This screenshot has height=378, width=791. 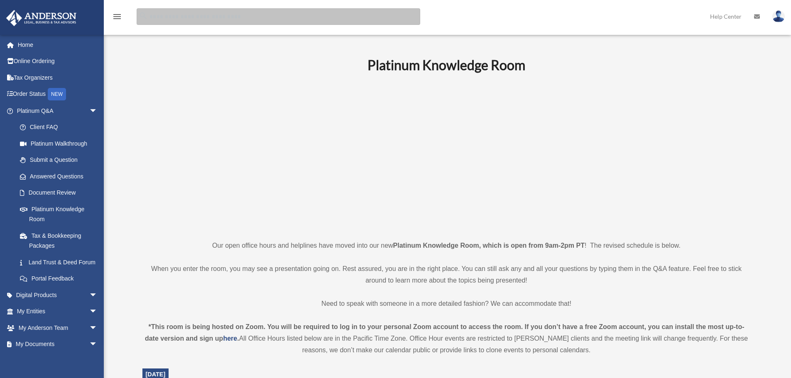 I want to click on a: Submit a Question, so click(x=61, y=160).